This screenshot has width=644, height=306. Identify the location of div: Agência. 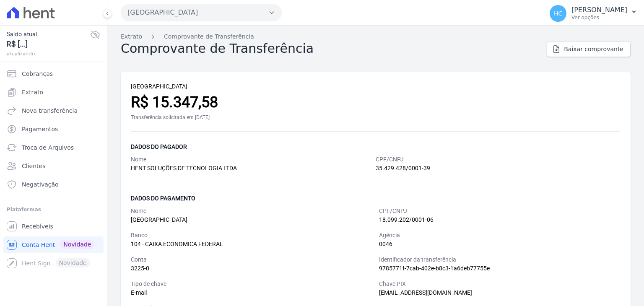
(500, 235).